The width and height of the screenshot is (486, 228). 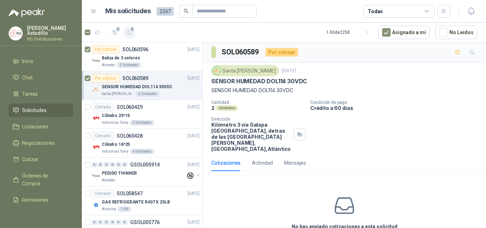 I want to click on p: 2, so click(x=213, y=108).